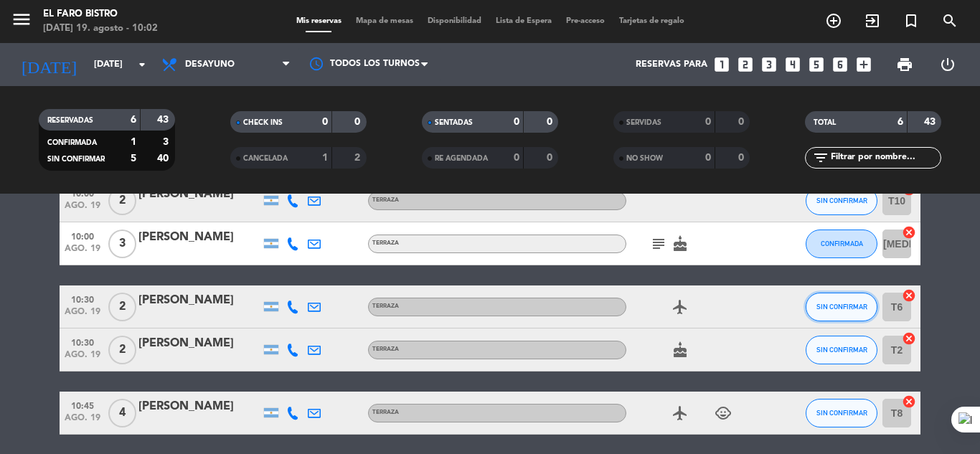 The width and height of the screenshot is (980, 454). I want to click on i: search, so click(950, 21).